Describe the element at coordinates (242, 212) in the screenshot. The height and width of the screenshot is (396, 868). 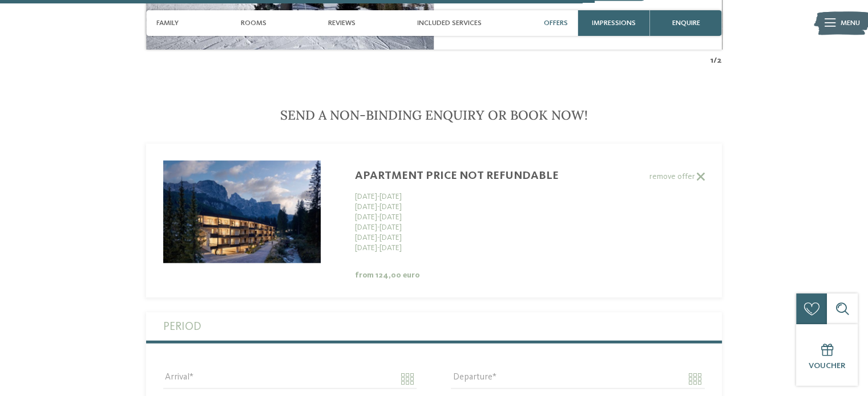
I see `img: bnlocalproxy.php` at that location.